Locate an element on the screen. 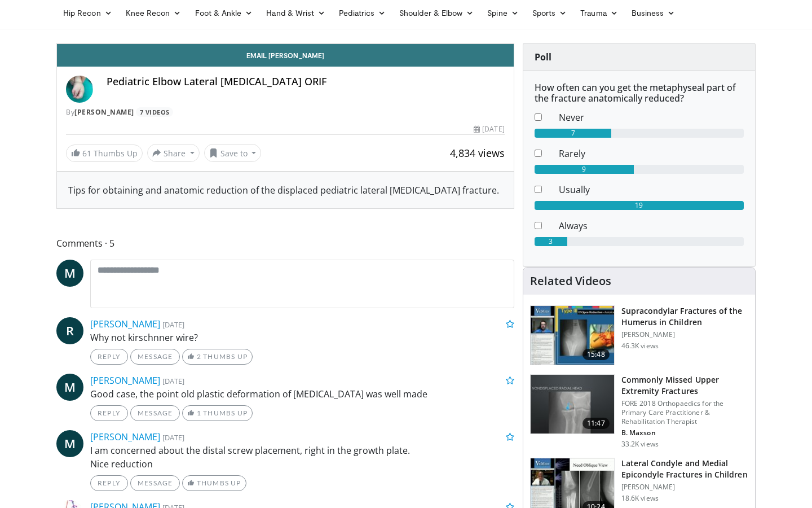  a: Foot & Ankle is located at coordinates (224, 13).